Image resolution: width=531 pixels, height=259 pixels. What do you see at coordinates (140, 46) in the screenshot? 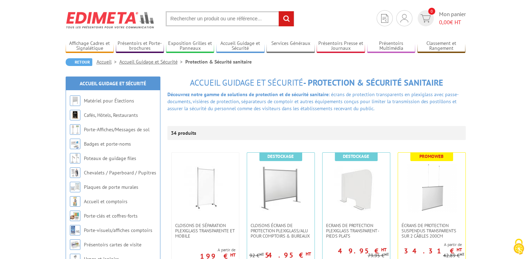
I see `a: Présentoirs et Porte-brochures` at bounding box center [140, 46].